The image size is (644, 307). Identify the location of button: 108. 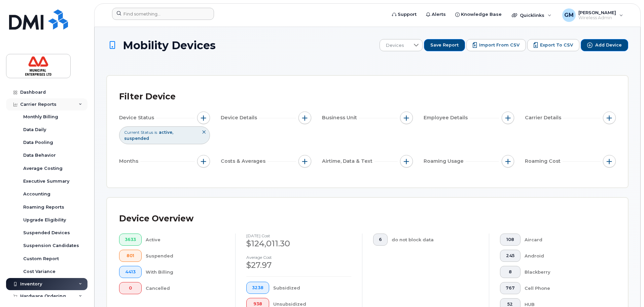
(510, 240).